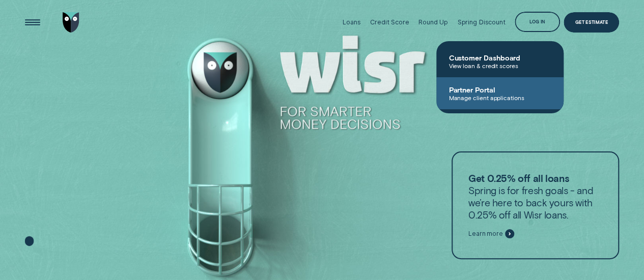 This screenshot has width=644, height=280. Describe the element at coordinates (537, 22) in the screenshot. I see `button: Log in` at that location.